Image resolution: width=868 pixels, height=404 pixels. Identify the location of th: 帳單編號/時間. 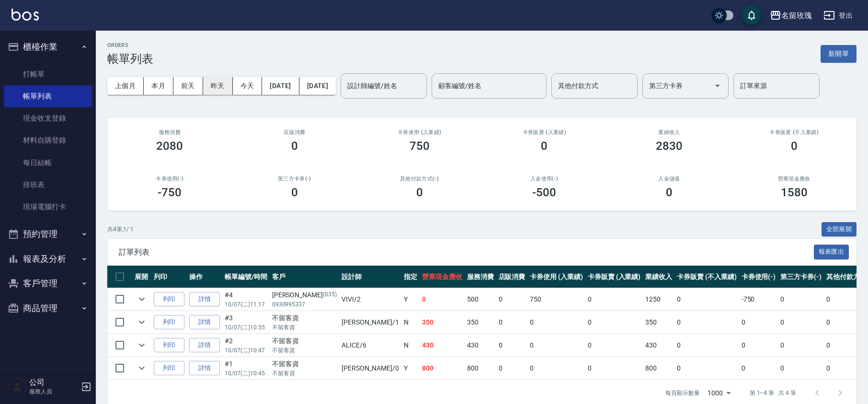
(246, 276).